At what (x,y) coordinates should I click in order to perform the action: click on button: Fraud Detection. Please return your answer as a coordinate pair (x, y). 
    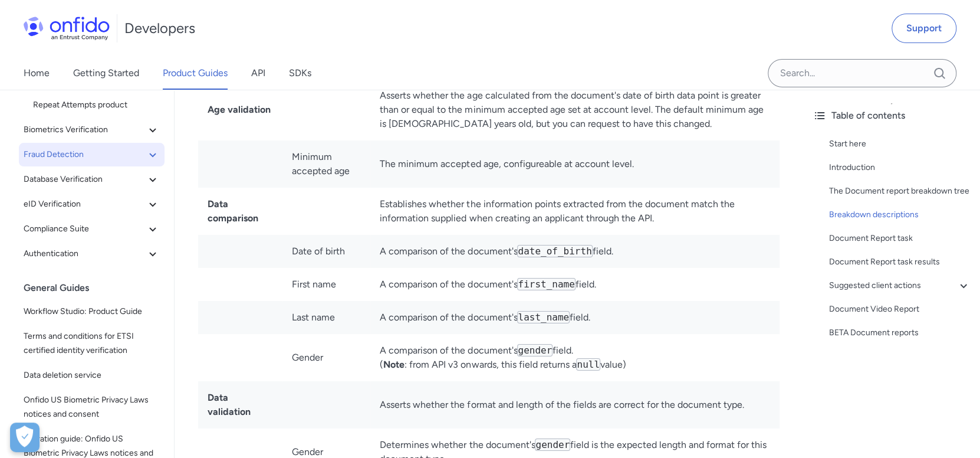
    Looking at the image, I should click on (91, 155).